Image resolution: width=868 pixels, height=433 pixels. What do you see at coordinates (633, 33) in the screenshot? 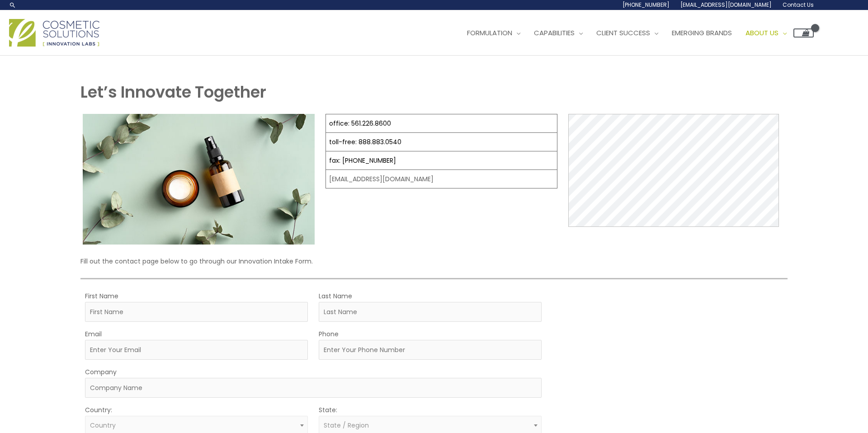
I see `nav: Site Navigation` at bounding box center [633, 33].